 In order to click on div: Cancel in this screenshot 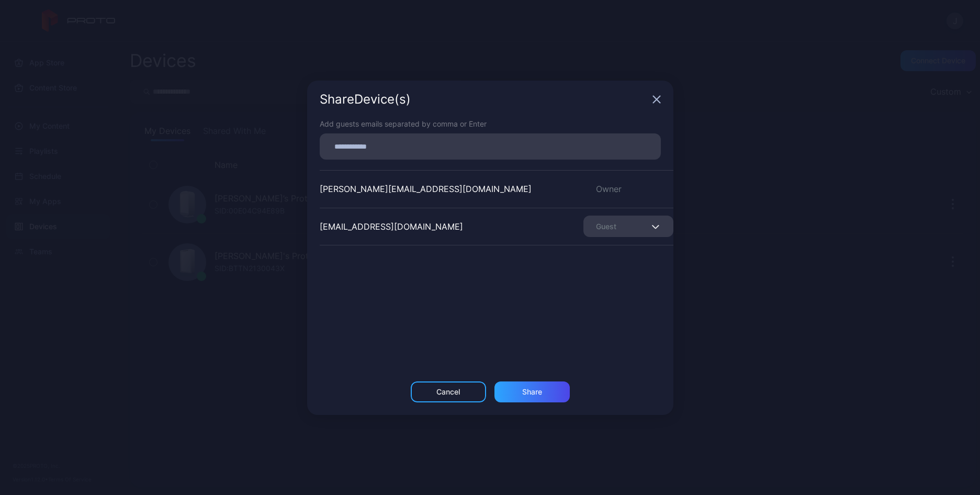, I will do `click(448, 392)`.